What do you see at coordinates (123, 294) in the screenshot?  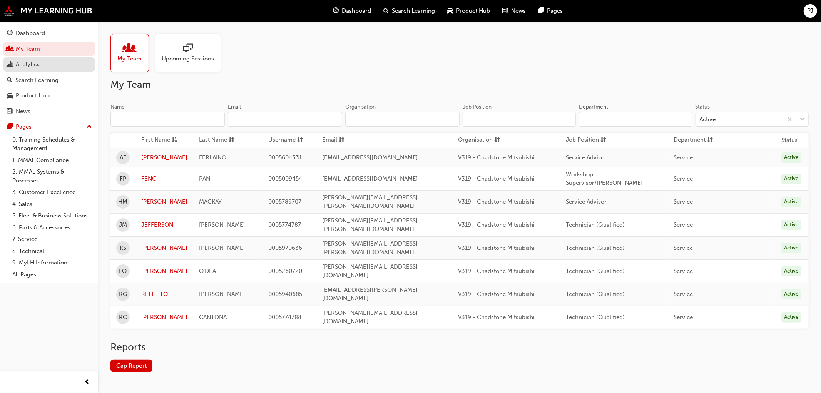 I see `span: RG` at bounding box center [123, 294].